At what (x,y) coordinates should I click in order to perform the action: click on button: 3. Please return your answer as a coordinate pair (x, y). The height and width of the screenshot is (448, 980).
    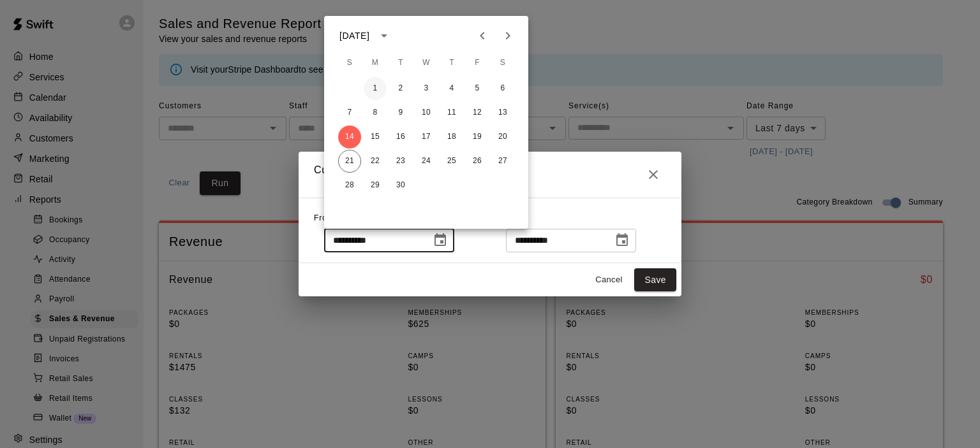
    Looking at the image, I should click on (426, 89).